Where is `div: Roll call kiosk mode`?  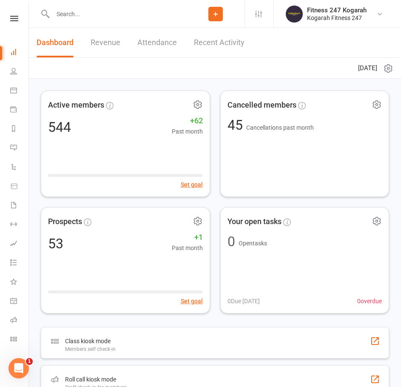
div: Roll call kiosk mode is located at coordinates (96, 380).